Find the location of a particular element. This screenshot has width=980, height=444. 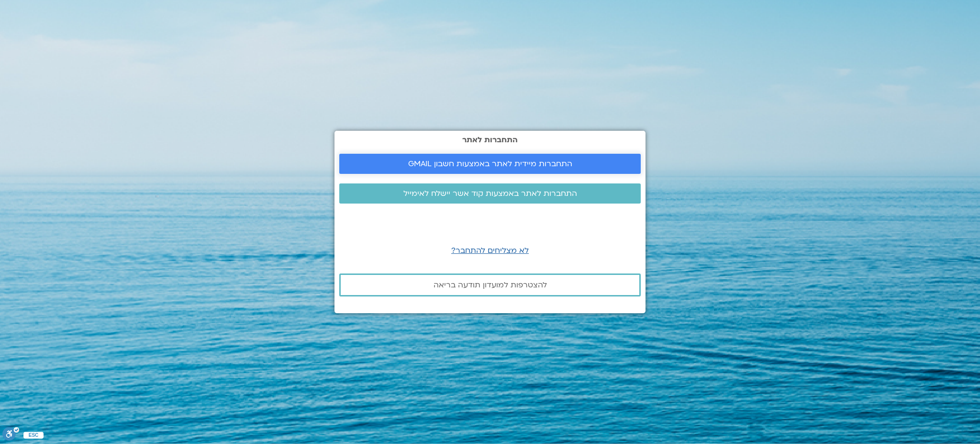

a: התחברות לאתר באמצעות קוד אשר יישלח לאימייל is located at coordinates (490, 193).